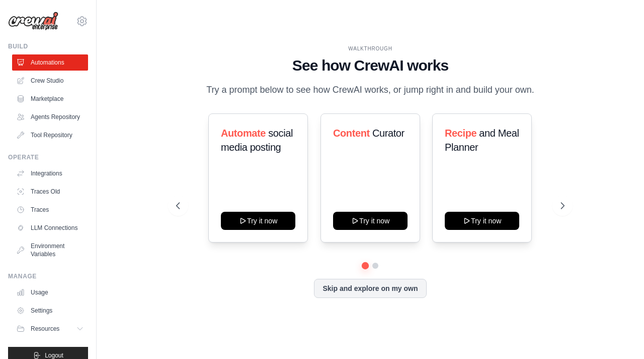 Image resolution: width=644 pixels, height=359 pixels. I want to click on button: Resources, so click(49, 328).